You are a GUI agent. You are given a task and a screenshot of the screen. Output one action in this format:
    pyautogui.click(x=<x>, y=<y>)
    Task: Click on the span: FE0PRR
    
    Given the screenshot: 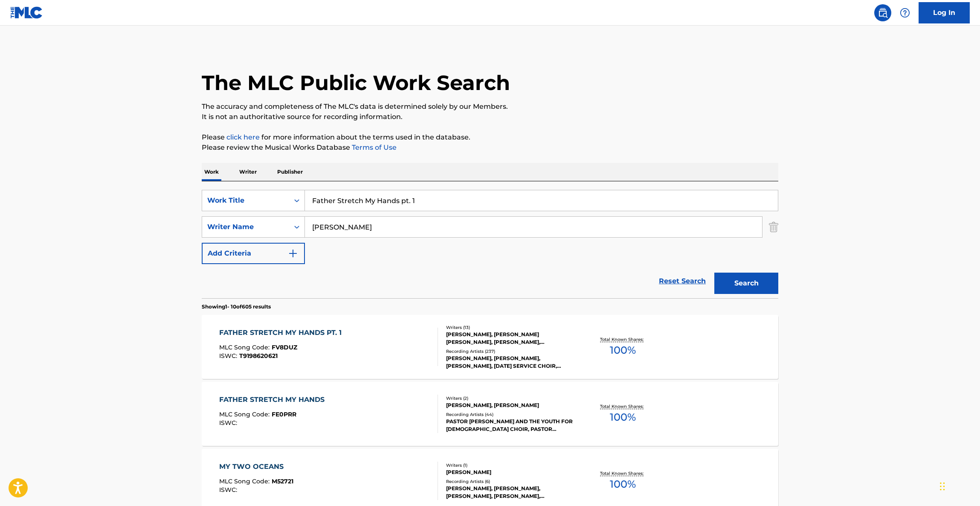 What is the action you would take?
    pyautogui.click(x=284, y=414)
    